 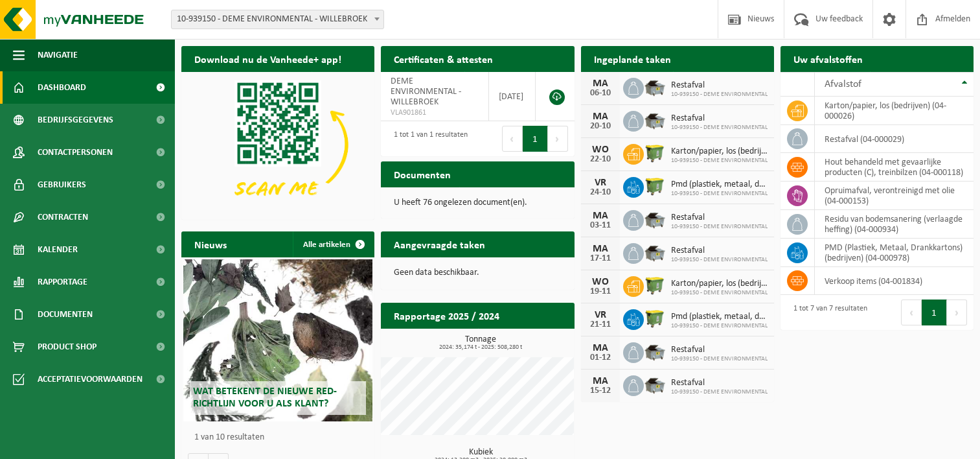 I want to click on h2: Certificaten & attesten, so click(x=444, y=58).